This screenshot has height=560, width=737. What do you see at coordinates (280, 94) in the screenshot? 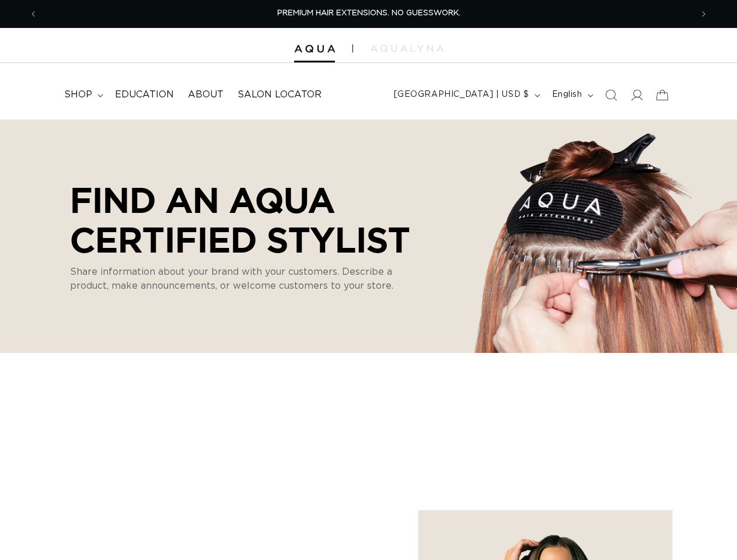
I see `span: Salon Locator` at bounding box center [280, 94].